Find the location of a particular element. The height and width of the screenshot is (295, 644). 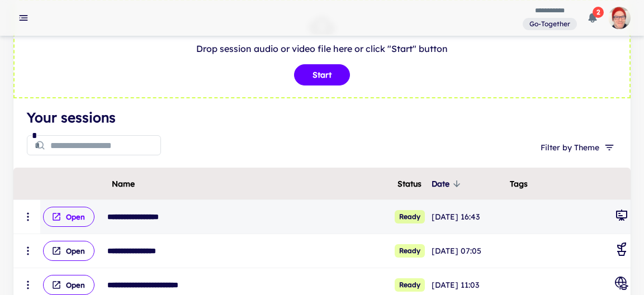

div: DOHE is located at coordinates (622, 285).